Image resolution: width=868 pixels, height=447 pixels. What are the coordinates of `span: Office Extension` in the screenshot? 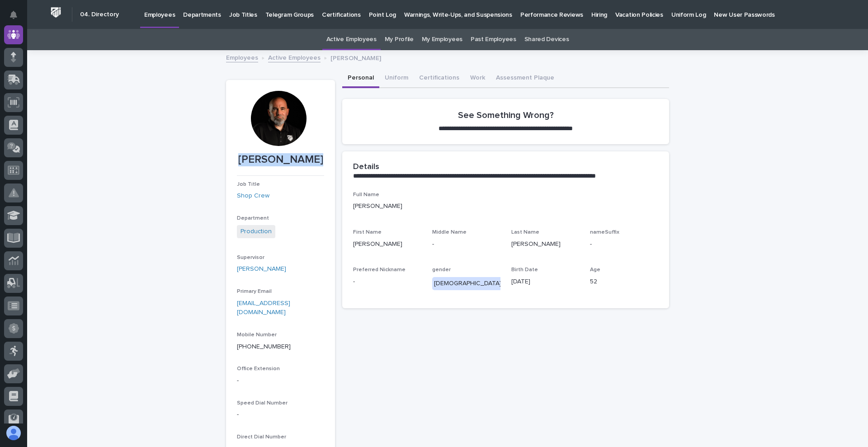 It's located at (258, 369).